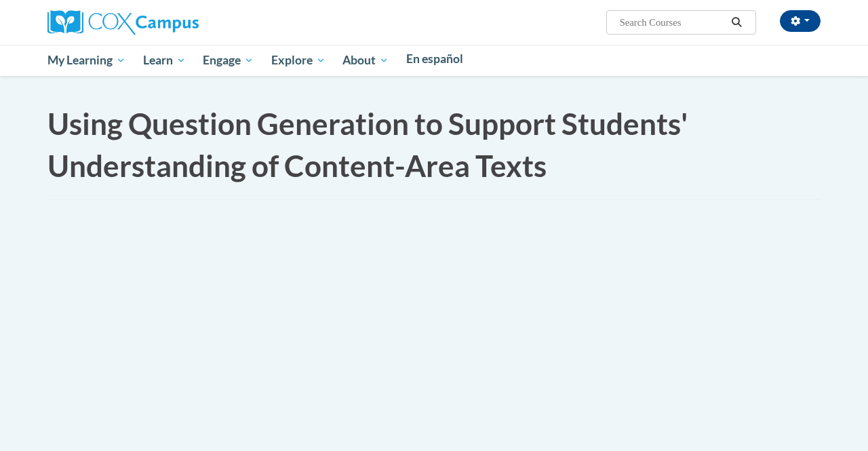  What do you see at coordinates (368, 144) in the screenshot?
I see `span: Using Question Generation to Support Students' Understanding of Content-Area Texts` at bounding box center [368, 144].